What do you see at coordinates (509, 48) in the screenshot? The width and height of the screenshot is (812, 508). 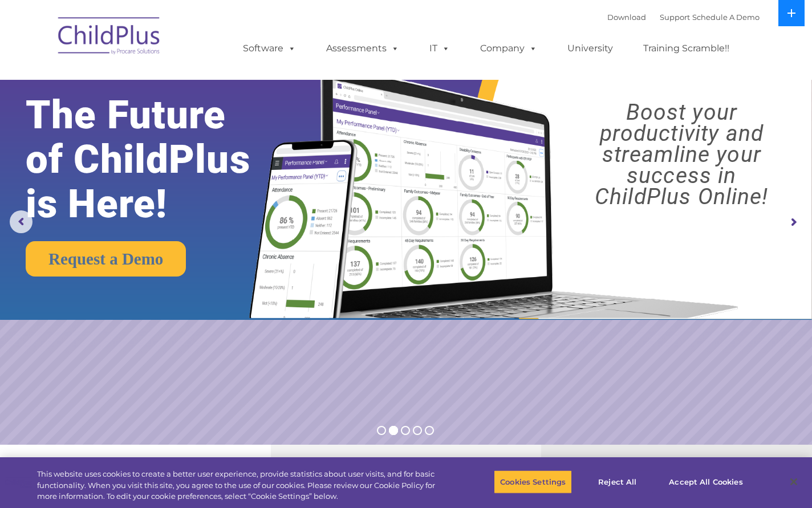 I see `a: Company` at bounding box center [509, 48].